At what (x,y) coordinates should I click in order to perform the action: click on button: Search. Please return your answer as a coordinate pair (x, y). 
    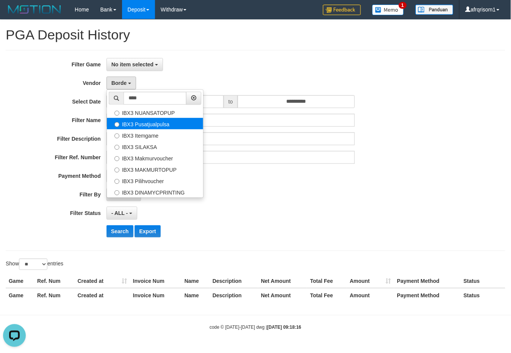
    Looking at the image, I should click on (120, 231).